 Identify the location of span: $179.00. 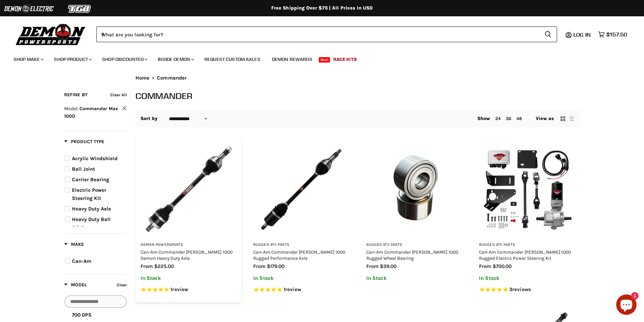
(276, 266).